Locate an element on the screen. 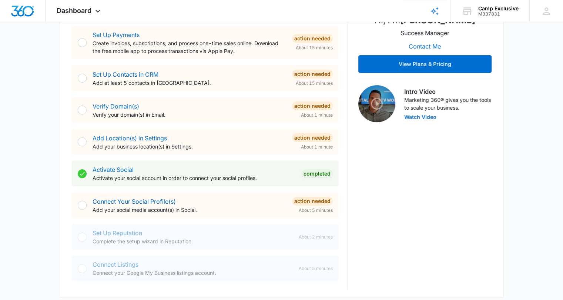  span: Dashboard is located at coordinates (74, 10).